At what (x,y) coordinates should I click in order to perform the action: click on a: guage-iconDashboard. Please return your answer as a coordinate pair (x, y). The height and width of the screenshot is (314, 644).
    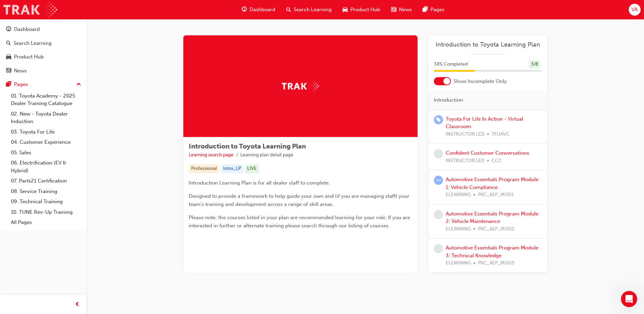
    Looking at the image, I should click on (259, 9).